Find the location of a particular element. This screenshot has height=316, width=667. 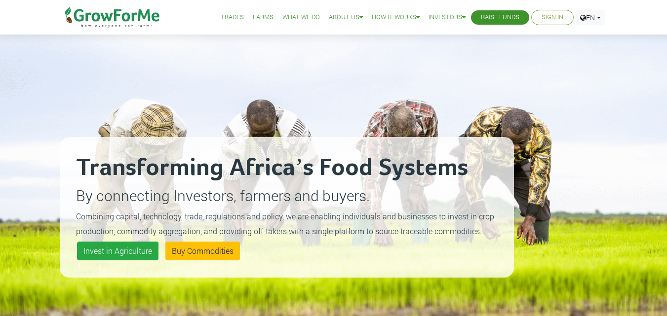

a: Sign In is located at coordinates (552, 17).